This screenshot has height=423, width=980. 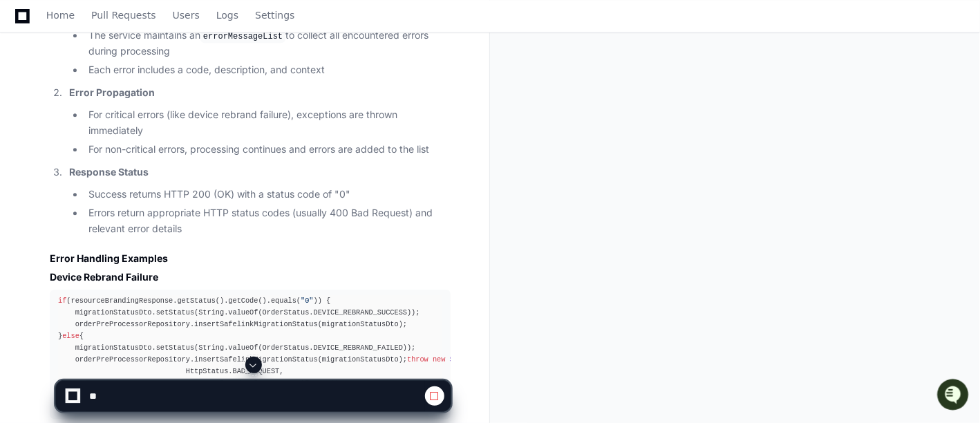 I want to click on li: For critical errors (like device rebrand failure), exceptions are thrown immediately, so click(x=268, y=123).